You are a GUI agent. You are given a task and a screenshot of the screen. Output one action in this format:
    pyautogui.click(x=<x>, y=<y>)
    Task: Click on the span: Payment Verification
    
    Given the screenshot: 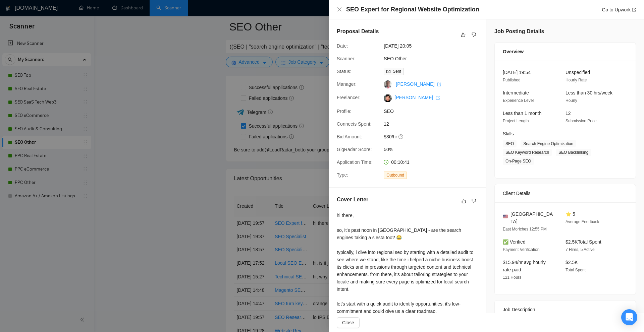 What is the action you would take?
    pyautogui.click(x=521, y=250)
    